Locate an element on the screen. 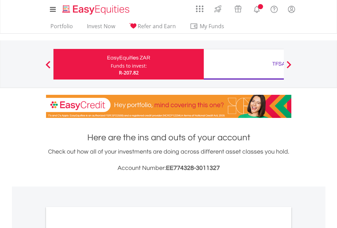 The height and width of the screenshot is (228, 337). a: Portfolio is located at coordinates (62, 28).